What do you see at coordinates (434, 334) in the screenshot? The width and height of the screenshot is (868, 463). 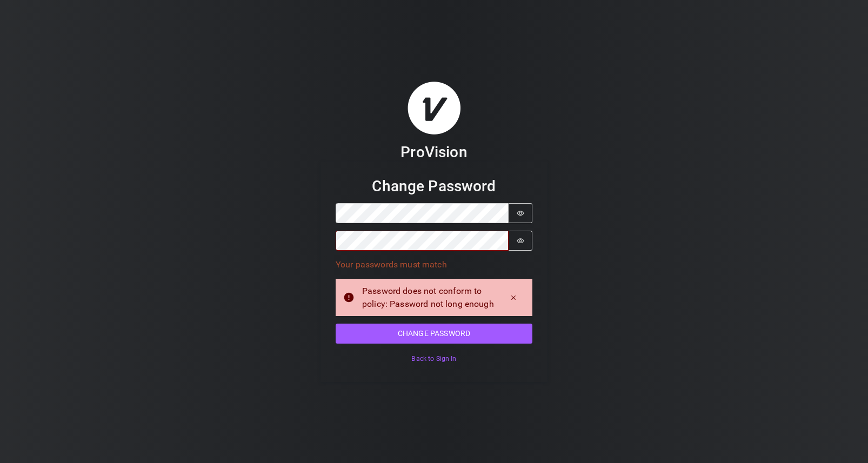 I see `button: Change Password` at bounding box center [434, 334].